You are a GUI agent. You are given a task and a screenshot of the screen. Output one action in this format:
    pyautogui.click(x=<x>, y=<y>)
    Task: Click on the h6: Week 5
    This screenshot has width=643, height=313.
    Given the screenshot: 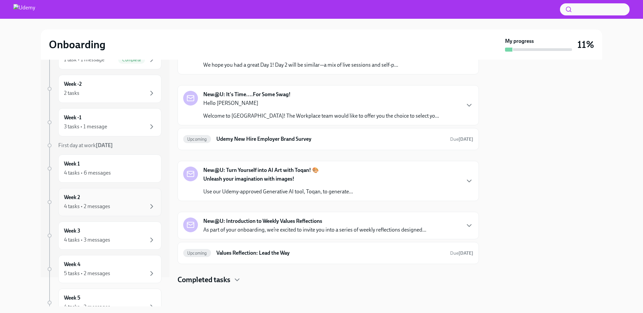 What is the action you would take?
    pyautogui.click(x=72, y=298)
    